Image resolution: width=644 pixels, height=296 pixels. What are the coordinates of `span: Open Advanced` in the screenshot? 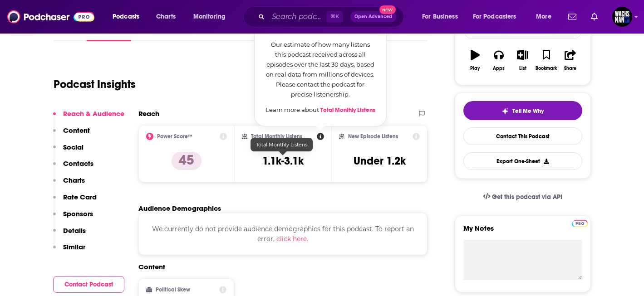 It's located at (373, 17).